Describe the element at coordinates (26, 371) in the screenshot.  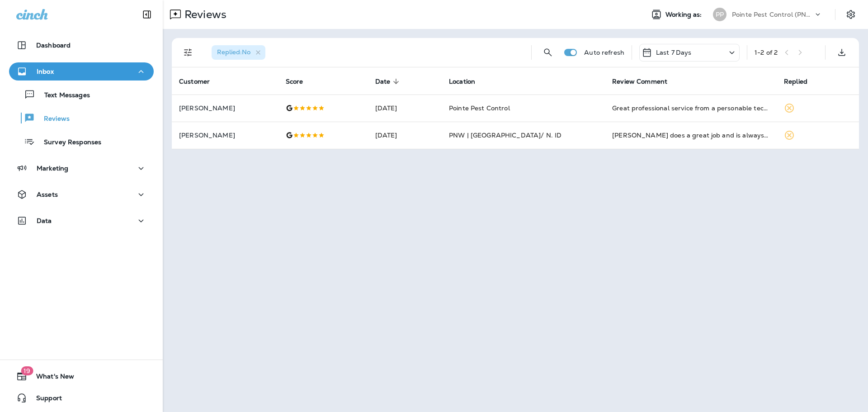
I see `span: 19` at that location.